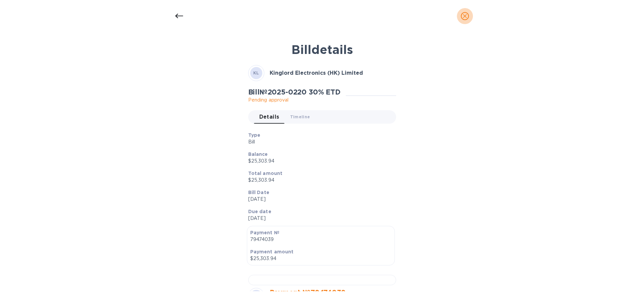  I want to click on a: Payment № 79474039, so click(308, 292).